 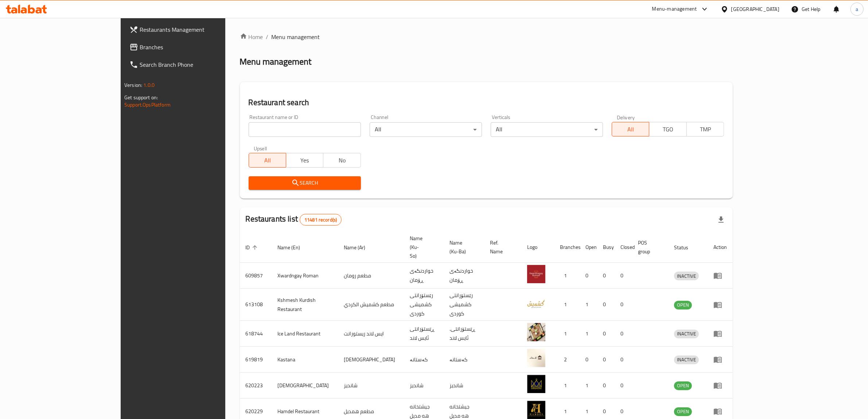 What do you see at coordinates (305, 183) in the screenshot?
I see `span: Search` at bounding box center [305, 183].